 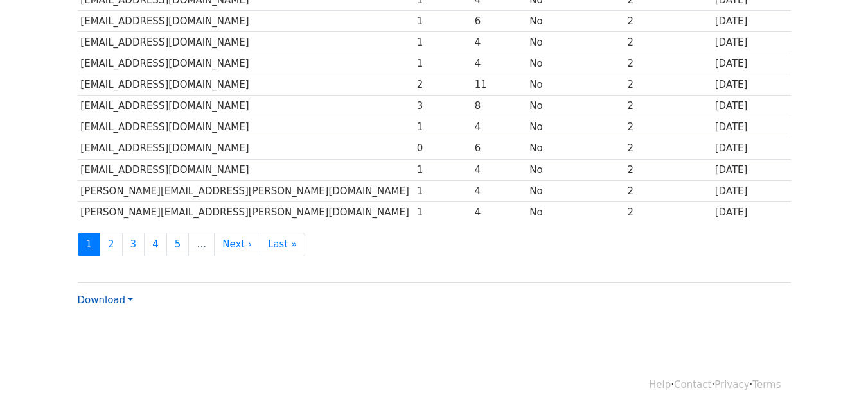 I want to click on a: Privacy, so click(x=731, y=385).